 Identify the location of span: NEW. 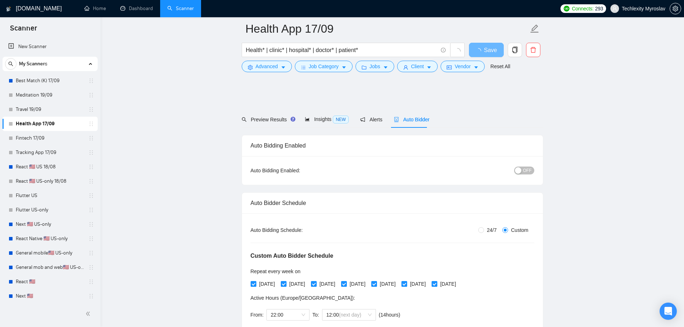
(341, 120).